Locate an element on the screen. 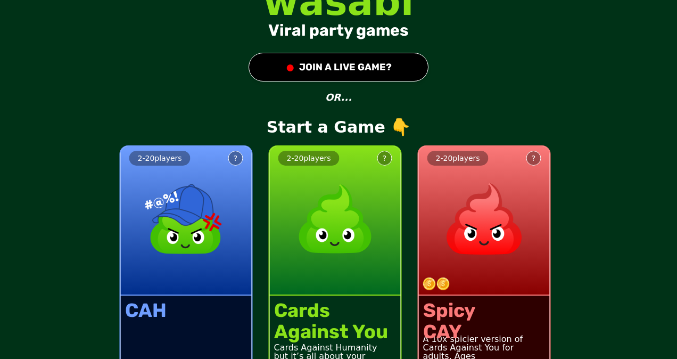 The width and height of the screenshot is (677, 359). div: Cards is located at coordinates (331, 310).